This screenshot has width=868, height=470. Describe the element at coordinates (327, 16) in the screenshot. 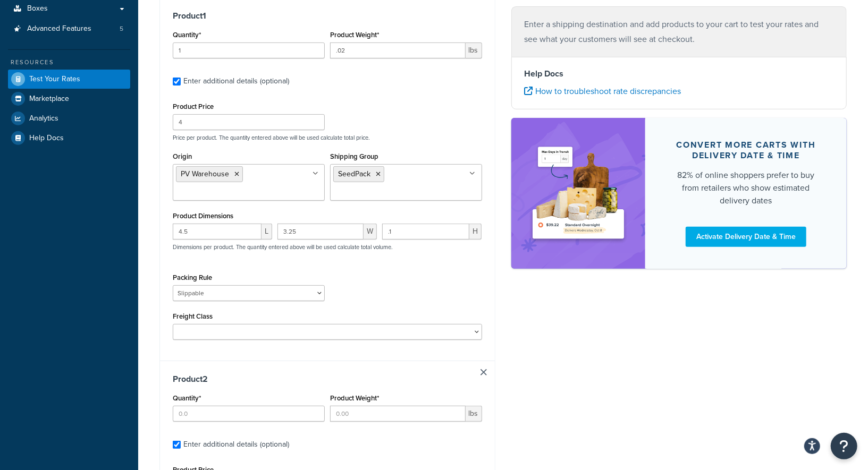

I see `h3: Product 1` at that location.